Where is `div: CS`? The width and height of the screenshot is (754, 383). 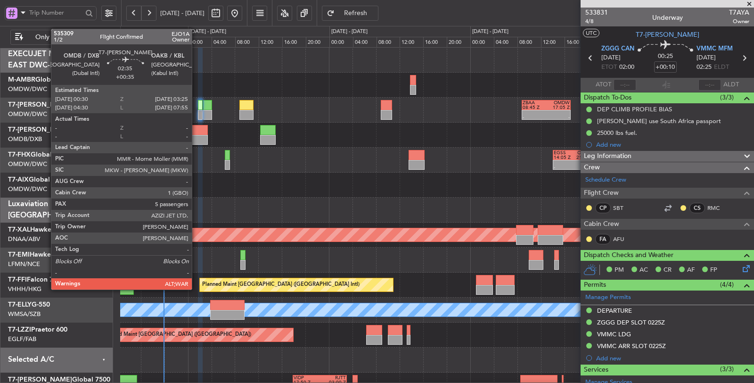 div: CS is located at coordinates (697, 208).